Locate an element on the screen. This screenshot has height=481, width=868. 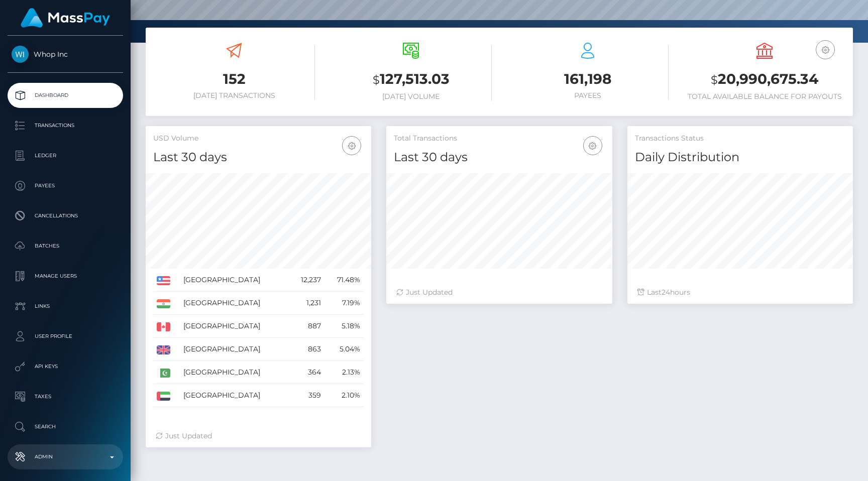
h4: Daily Distribution is located at coordinates (740, 157).